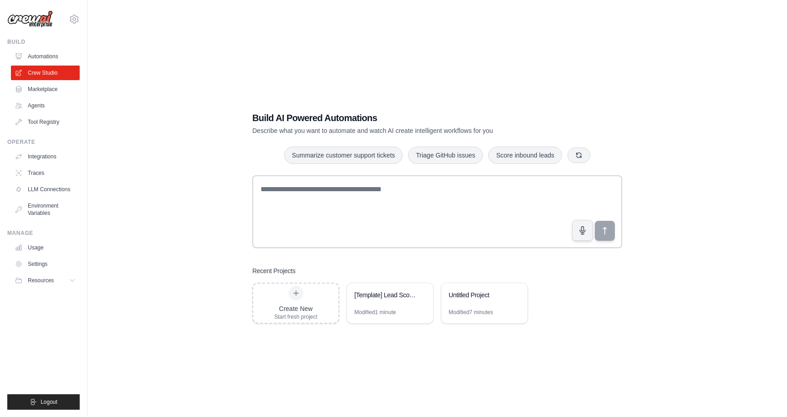 The image size is (787, 417). Describe the element at coordinates (45, 173) in the screenshot. I see `a: Traces` at that location.